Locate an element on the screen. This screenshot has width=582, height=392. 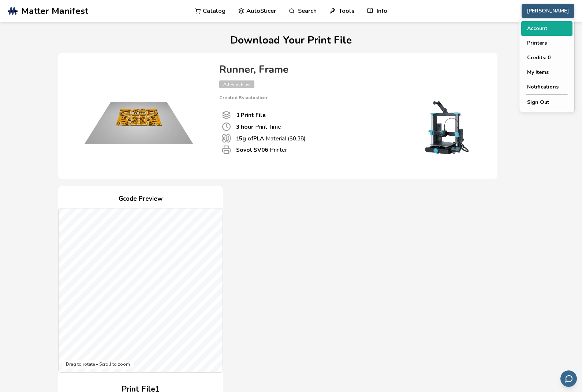
span: Notifications is located at coordinates (543, 87).